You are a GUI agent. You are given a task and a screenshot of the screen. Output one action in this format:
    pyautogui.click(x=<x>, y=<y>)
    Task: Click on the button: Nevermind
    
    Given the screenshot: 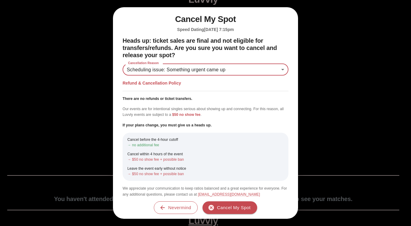 What is the action you would take?
    pyautogui.click(x=176, y=207)
    